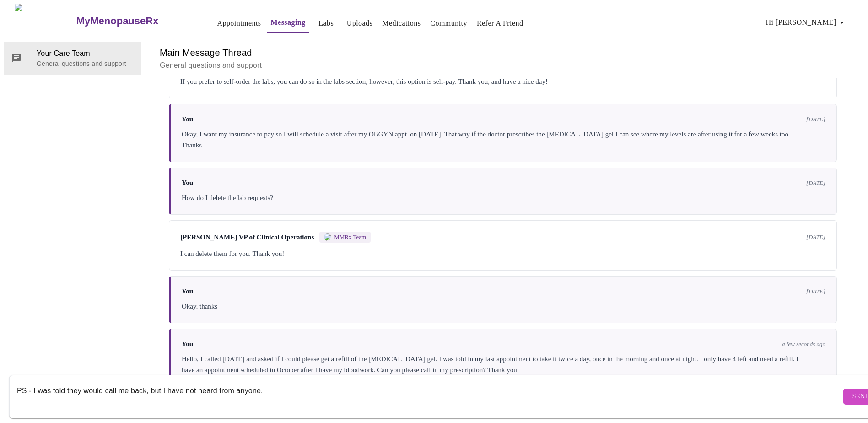 The height and width of the screenshot is (423, 868). I want to click on button: Messaging, so click(288, 23).